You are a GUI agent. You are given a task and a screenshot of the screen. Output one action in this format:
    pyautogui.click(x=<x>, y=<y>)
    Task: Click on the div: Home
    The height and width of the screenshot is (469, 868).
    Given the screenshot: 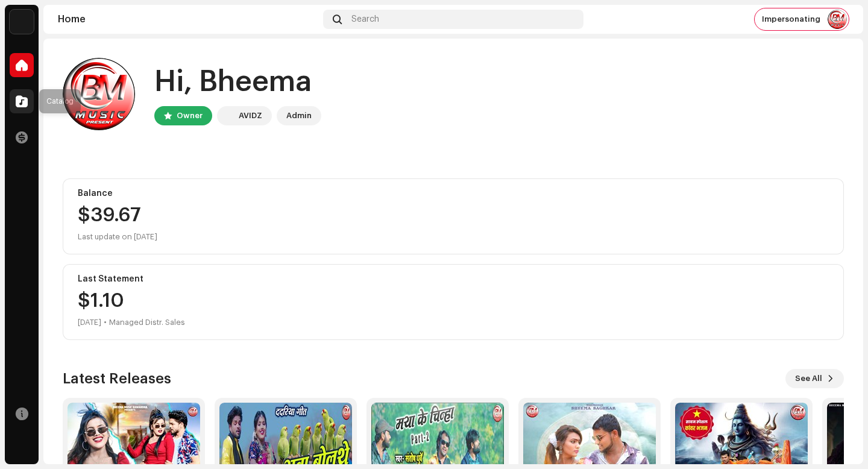 What is the action you would take?
    pyautogui.click(x=188, y=19)
    